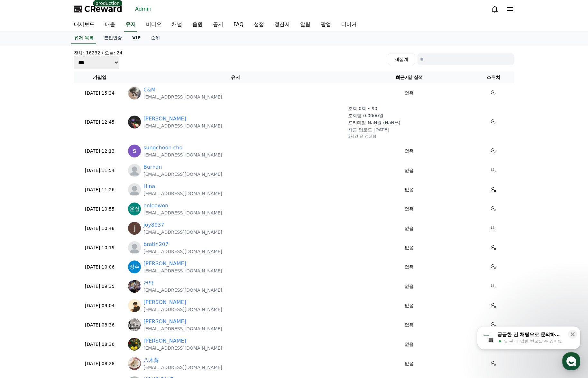  Describe the element at coordinates (135, 325) in the screenshot. I see `img: https://lh3.googleusercontent.com/a/ACg8ocJ1jmzhmVsj4DmpIj-YUV-dMElEM1G5Rw8PI8_Bq1OqHTBbqkdy=s96-c` at that location.